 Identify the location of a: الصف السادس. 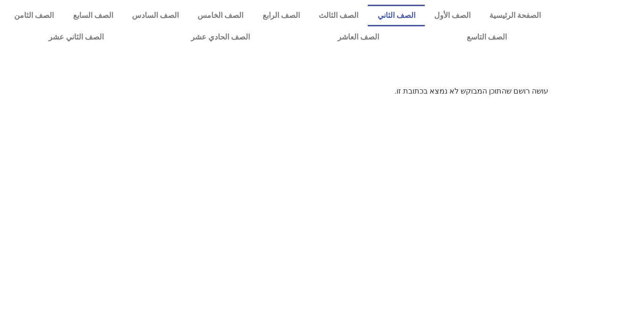
(155, 16).